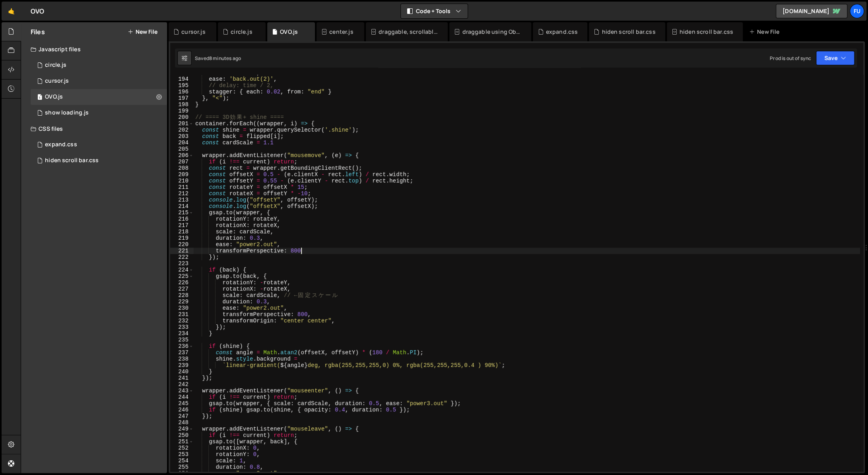 The image size is (868, 475). Describe the element at coordinates (181, 403) in the screenshot. I see `div: 245` at that location.